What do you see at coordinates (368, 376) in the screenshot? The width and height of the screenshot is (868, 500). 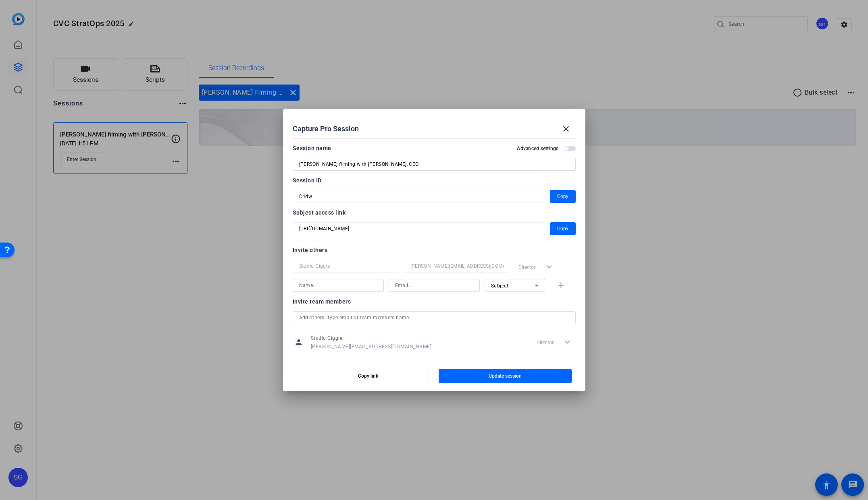 I see `span: Copy link` at bounding box center [368, 376].